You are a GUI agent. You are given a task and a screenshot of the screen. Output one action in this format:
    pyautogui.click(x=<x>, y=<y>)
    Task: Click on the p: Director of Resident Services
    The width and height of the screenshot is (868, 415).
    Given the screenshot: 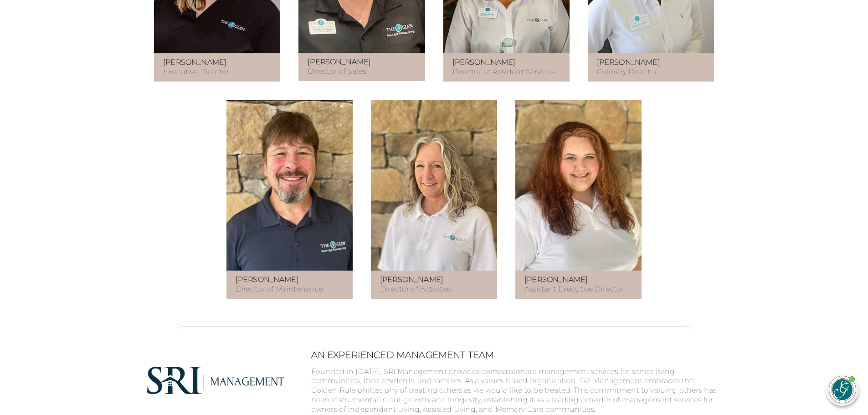 What is the action you would take?
    pyautogui.click(x=506, y=68)
    